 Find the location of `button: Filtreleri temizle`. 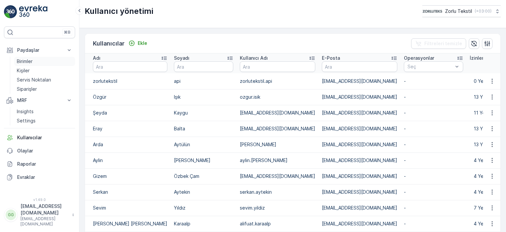

button: Filtreleri temizle is located at coordinates (439, 44).